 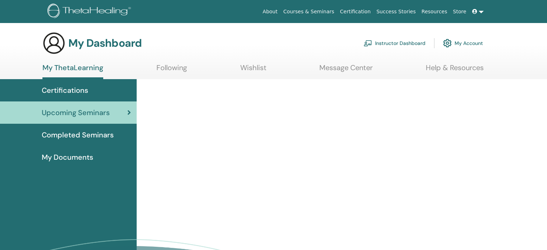 I want to click on a: Following, so click(x=171, y=70).